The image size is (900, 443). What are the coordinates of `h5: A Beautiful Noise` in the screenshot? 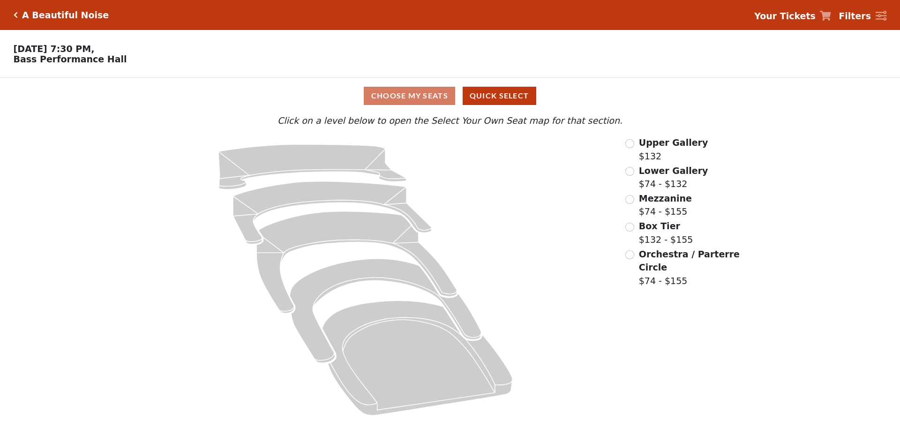 It's located at (65, 15).